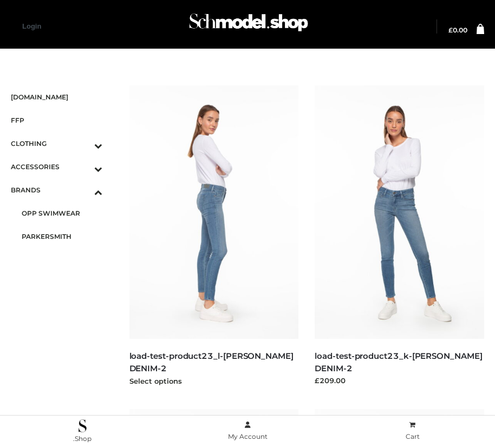  I want to click on a: £0.00, so click(457, 30).